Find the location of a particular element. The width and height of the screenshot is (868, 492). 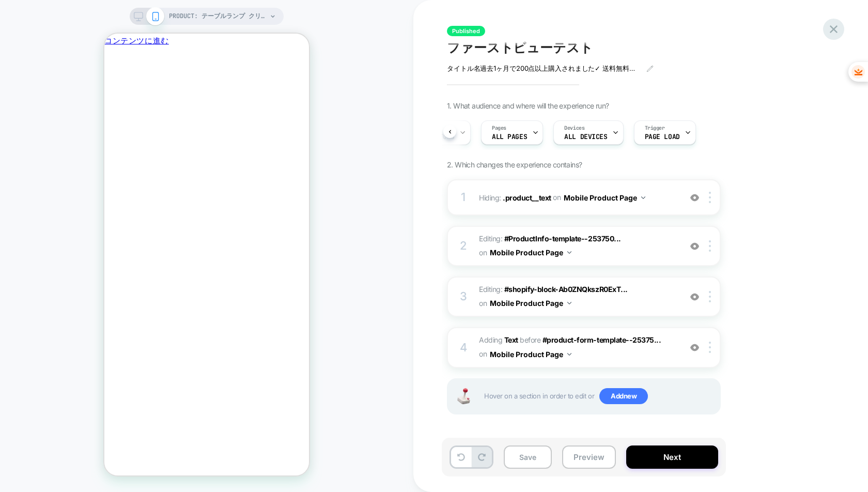

span: 2. Which changes the experience contains? is located at coordinates (514, 164).